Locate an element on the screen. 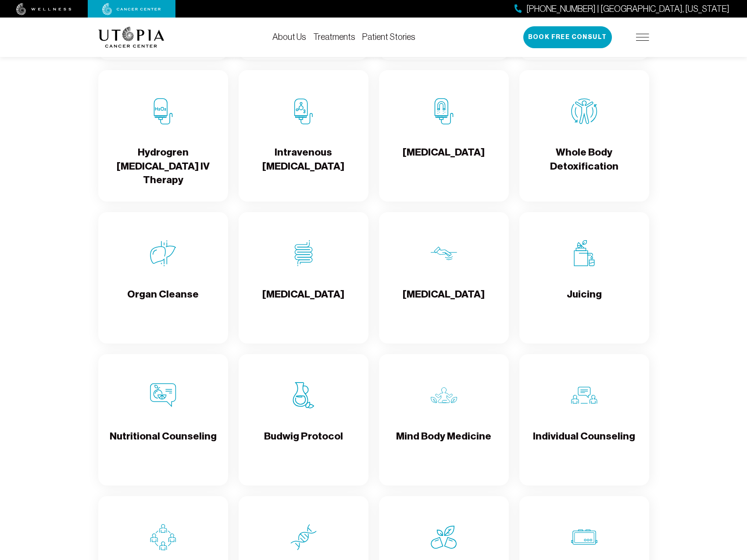  img: Group Therapy is located at coordinates (163, 537).